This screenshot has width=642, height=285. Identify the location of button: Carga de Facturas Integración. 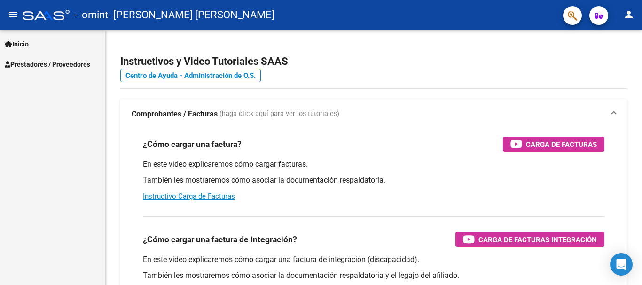
(529, 240).